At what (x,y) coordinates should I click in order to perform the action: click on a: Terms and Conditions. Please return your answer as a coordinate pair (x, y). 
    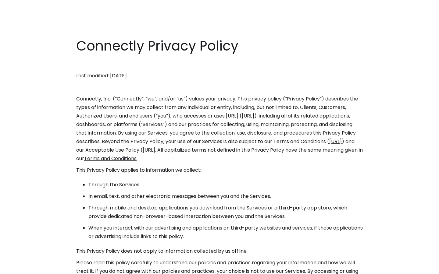
    Looking at the image, I should click on (110, 158).